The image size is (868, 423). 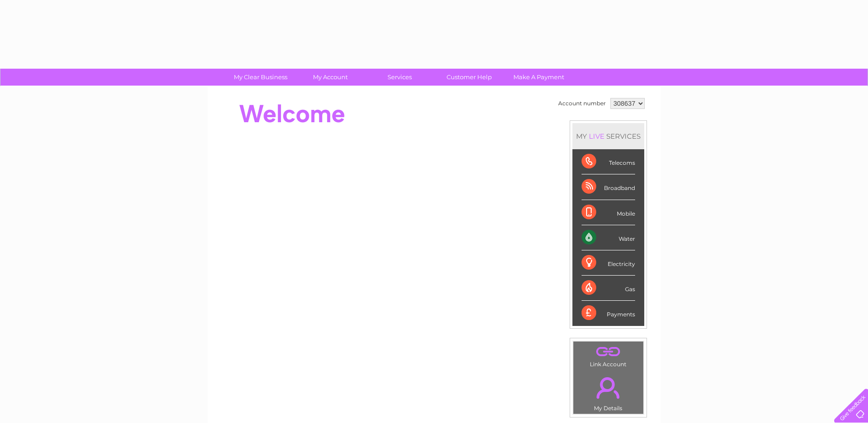 I want to click on div: Mobile, so click(x=608, y=212).